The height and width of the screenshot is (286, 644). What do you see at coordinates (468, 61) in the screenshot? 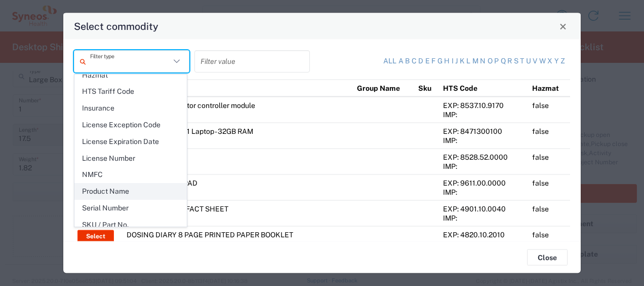
I see `a: l` at bounding box center [468, 61].